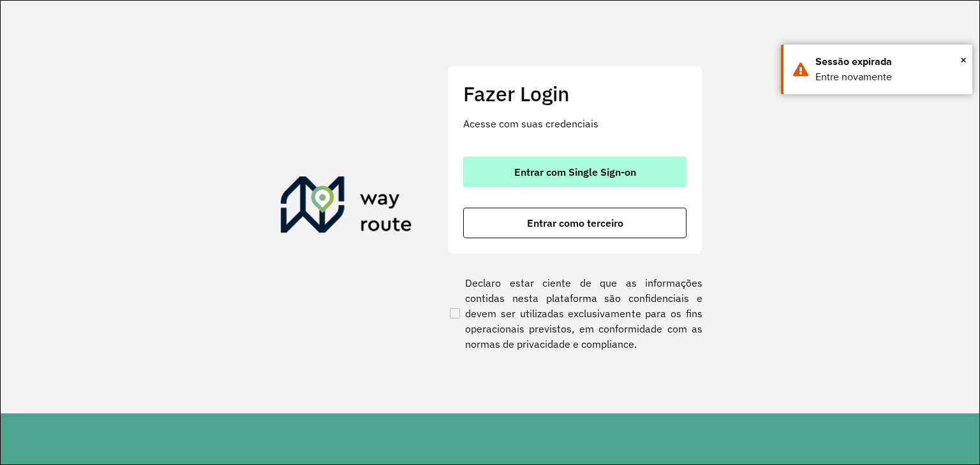 This screenshot has width=980, height=465. Describe the element at coordinates (575, 94) in the screenshot. I see `h2: Fazer Login` at that location.